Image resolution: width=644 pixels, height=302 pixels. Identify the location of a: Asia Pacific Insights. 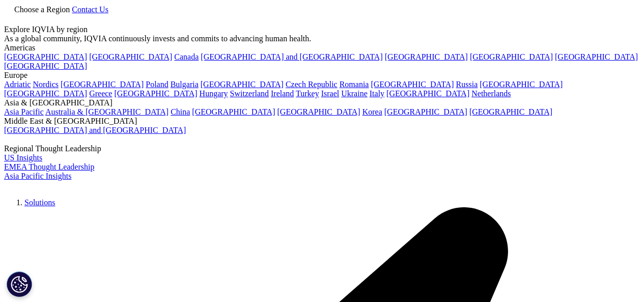
(37, 175).